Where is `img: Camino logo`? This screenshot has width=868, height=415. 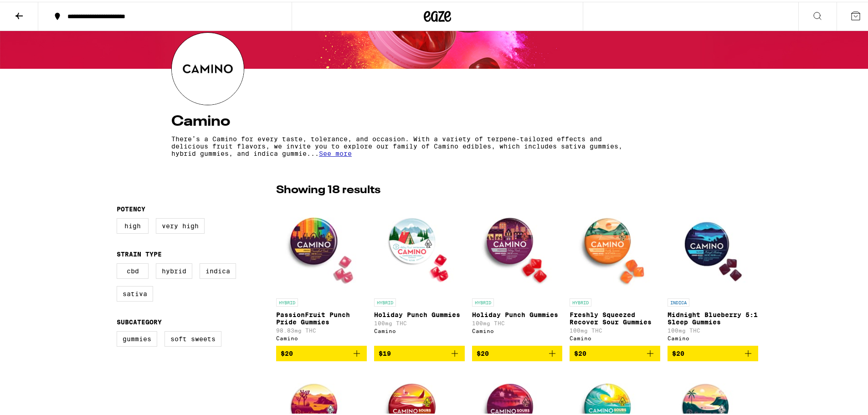
img: Camino logo is located at coordinates (208, 67).